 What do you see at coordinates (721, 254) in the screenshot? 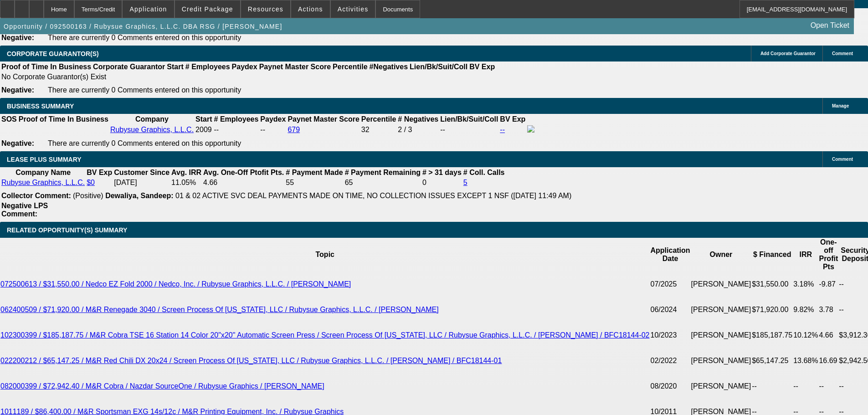
I see `th: Owner` at bounding box center [721, 254].